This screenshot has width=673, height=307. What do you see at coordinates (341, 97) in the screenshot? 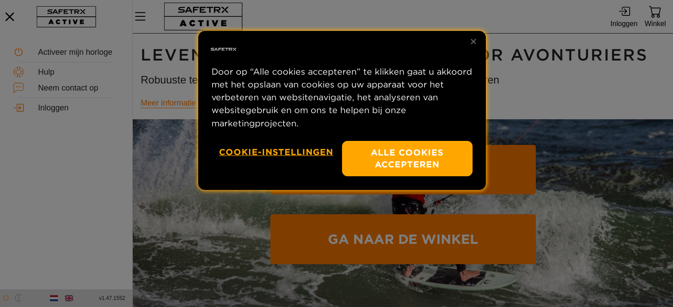
I see `font: Door op “Alle cookies accepteren” te klikken gaat u akkoord met het opslaan van cookies op uw app...` at bounding box center [341, 97].